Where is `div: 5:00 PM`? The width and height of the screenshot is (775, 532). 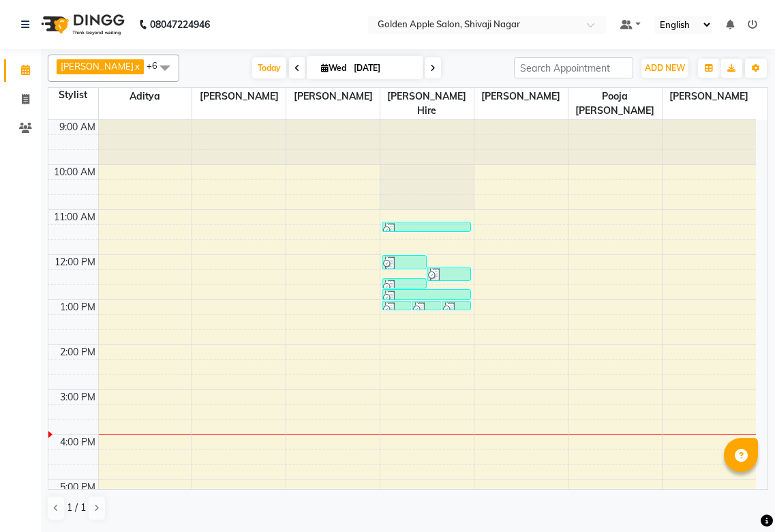 div: 5:00 PM is located at coordinates (78, 487).